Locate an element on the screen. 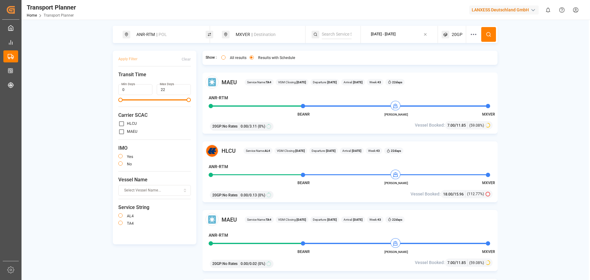 This screenshot has height=280, width=590. div: Transport Planner is located at coordinates (51, 7).